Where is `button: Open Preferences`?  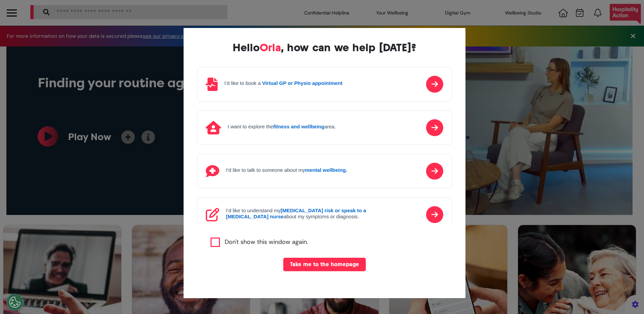
button: Open Preferences is located at coordinates (14, 303).